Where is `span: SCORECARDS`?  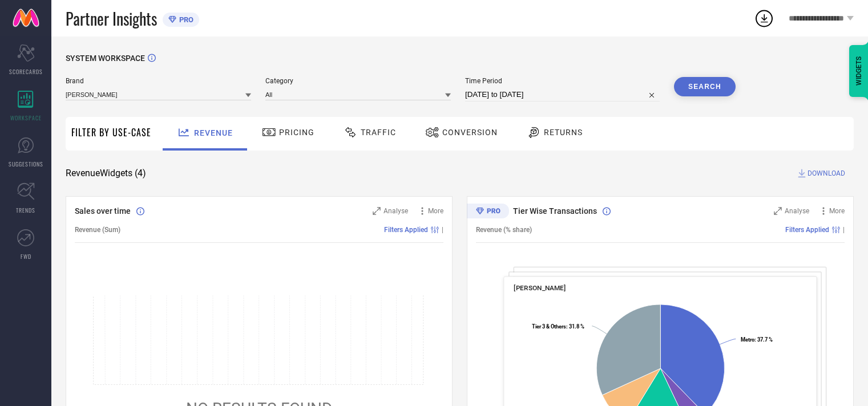 span: SCORECARDS is located at coordinates (26, 71).